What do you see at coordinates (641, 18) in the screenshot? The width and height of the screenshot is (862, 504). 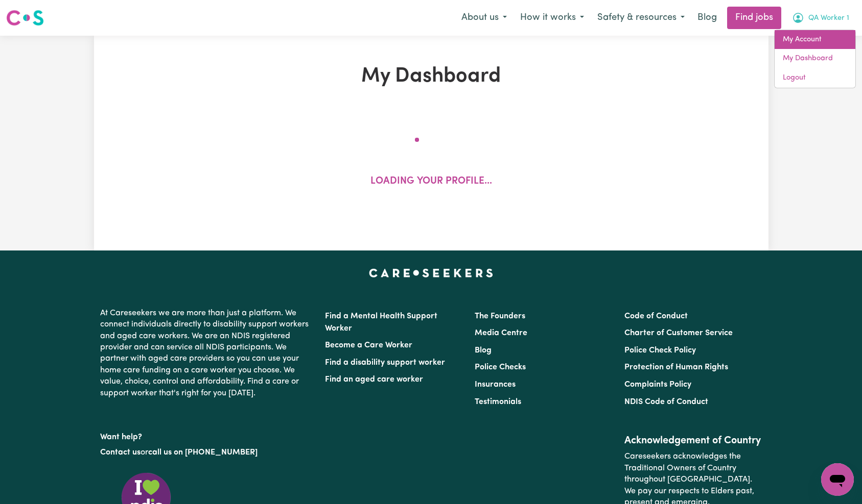 I see `button: Safety & resources` at bounding box center [641, 18].